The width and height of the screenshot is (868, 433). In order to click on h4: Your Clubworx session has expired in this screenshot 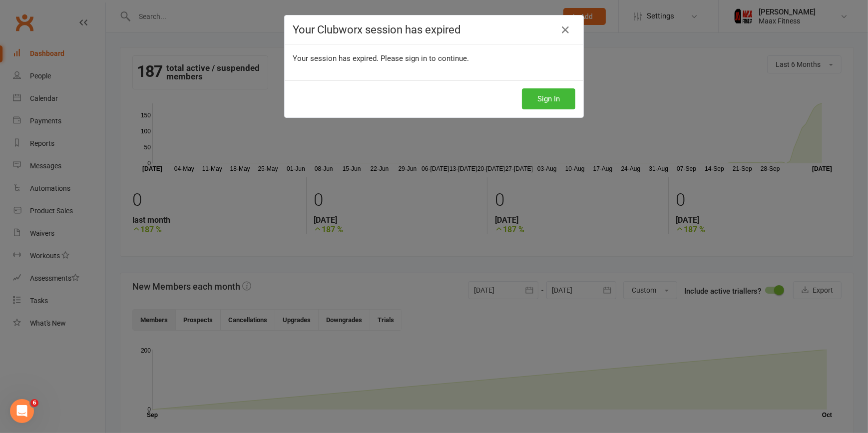, I will do `click(434, 29)`.